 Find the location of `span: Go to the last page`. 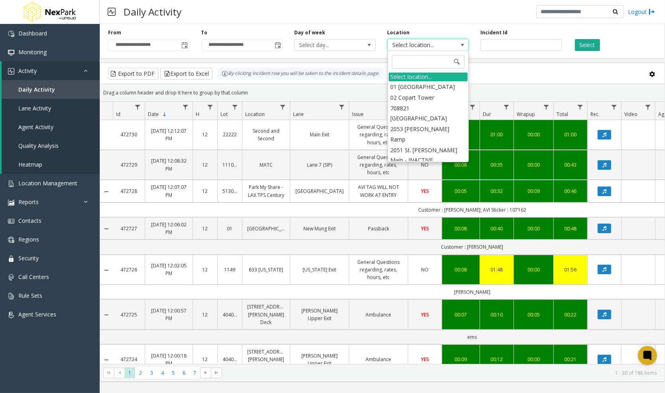

span: Go to the last page is located at coordinates (216, 373).